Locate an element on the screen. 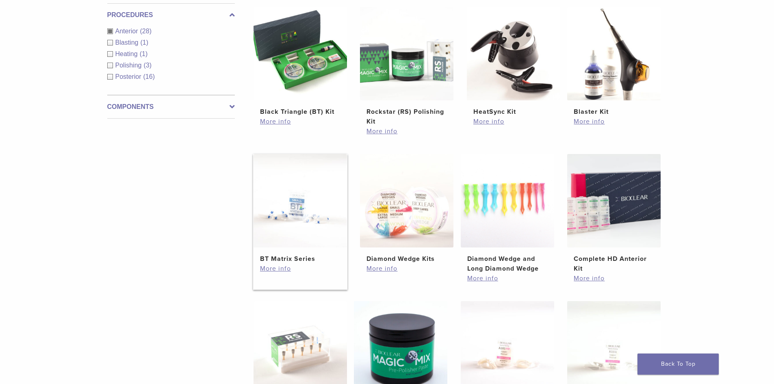 Image resolution: width=774 pixels, height=384 pixels. img: BT Matrix Series is located at coordinates (300, 201).